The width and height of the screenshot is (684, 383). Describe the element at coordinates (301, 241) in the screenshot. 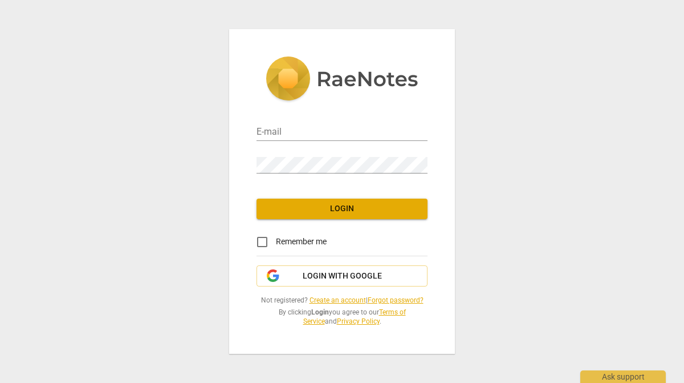

I see `span: Remember me` at that location.